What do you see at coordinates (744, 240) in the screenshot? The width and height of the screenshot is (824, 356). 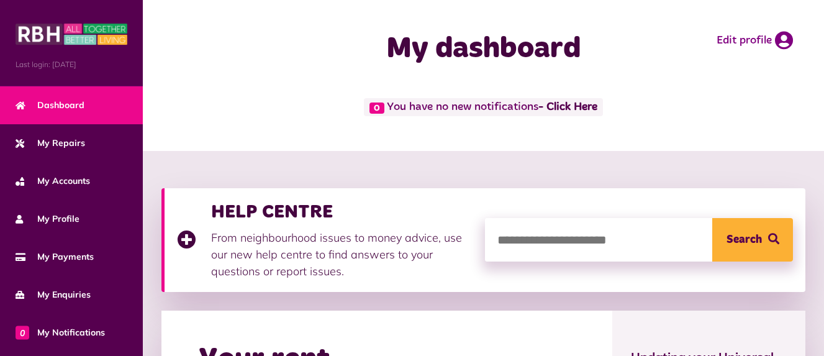 I see `span: Search` at bounding box center [744, 240].